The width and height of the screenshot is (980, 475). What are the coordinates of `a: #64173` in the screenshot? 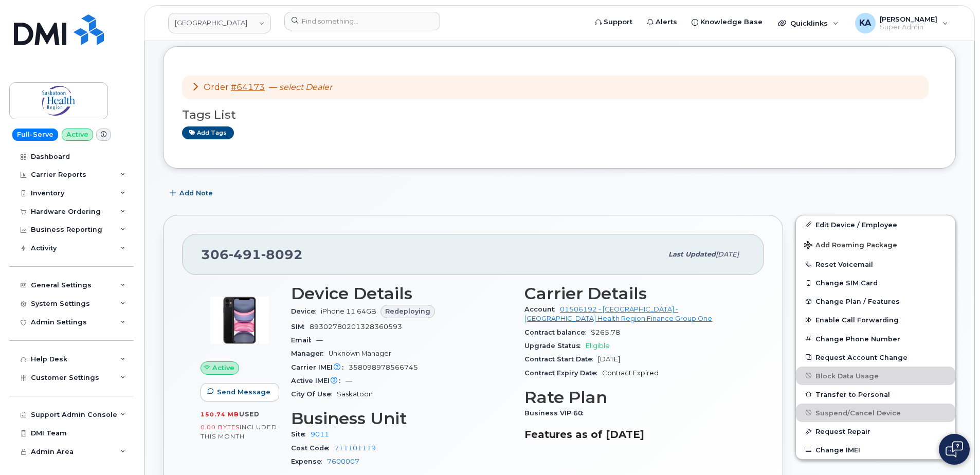 It's located at (248, 87).